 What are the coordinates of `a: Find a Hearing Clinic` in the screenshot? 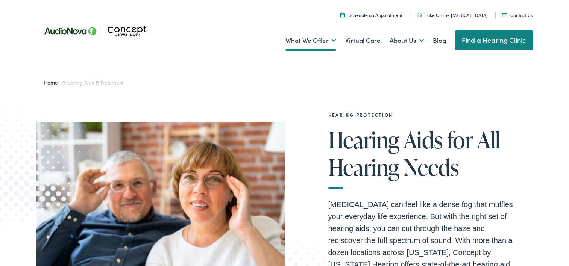 It's located at (494, 40).